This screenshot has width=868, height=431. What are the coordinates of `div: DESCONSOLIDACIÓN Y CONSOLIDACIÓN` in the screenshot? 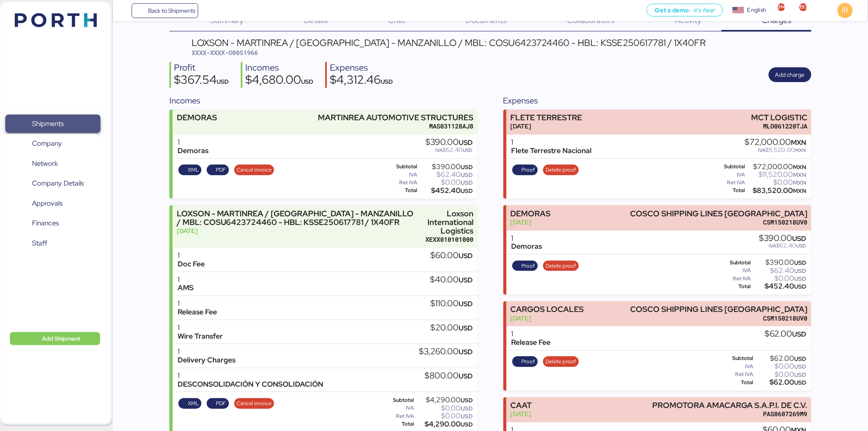 It's located at (250, 385).